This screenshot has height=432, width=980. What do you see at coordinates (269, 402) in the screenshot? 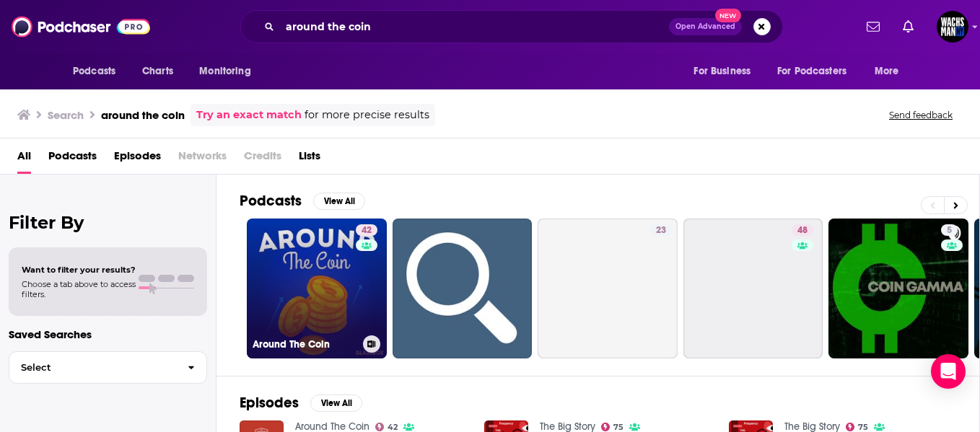
I see `h2: Episodes` at bounding box center [269, 402].